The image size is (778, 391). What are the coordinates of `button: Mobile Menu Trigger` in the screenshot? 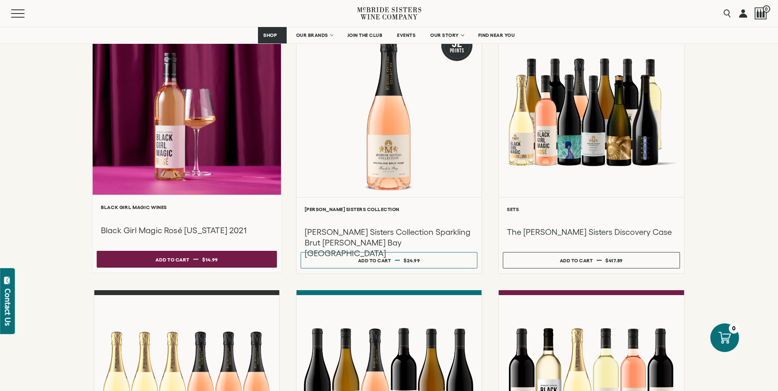 It's located at (26, 14).